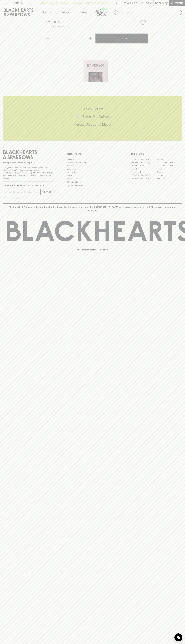  What do you see at coordinates (122, 38) in the screenshot?
I see `p: ADD TO CART` at bounding box center [122, 38].